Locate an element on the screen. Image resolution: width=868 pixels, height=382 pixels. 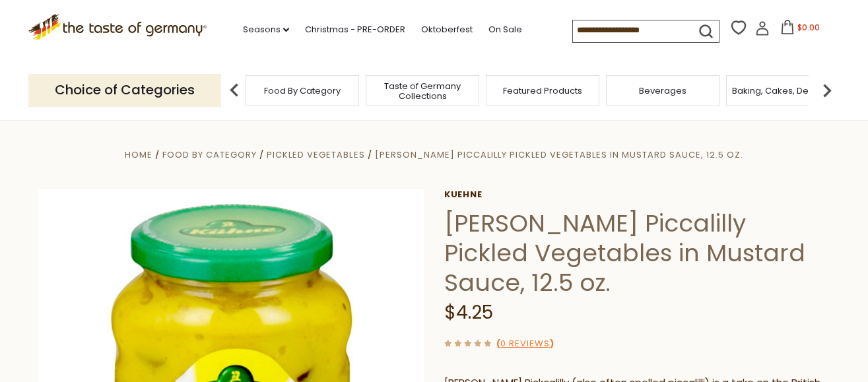
a: Home is located at coordinates (139, 155).